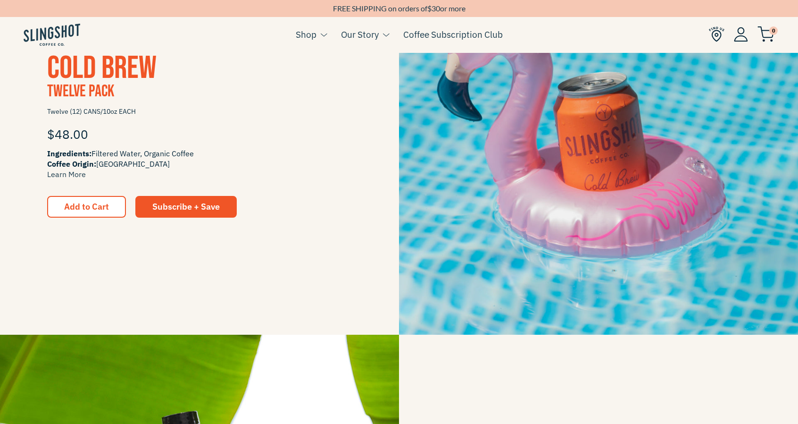 The width and height of the screenshot is (798, 424). I want to click on span: Ingredients:, so click(69, 153).